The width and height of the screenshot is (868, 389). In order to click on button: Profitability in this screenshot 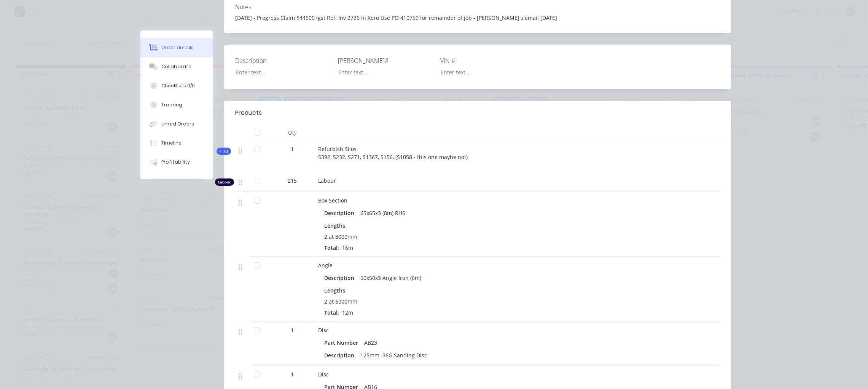, I will do `click(177, 162)`.